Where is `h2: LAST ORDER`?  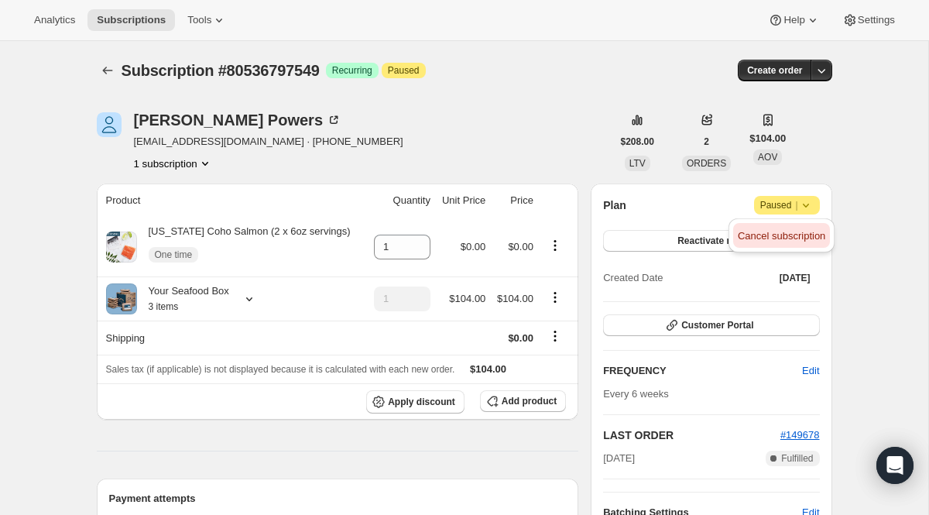 h2: LAST ORDER is located at coordinates (691, 435).